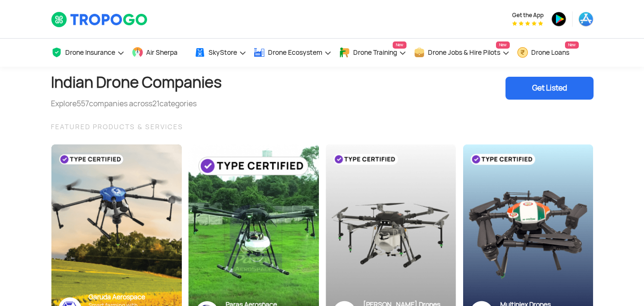 The width and height of the screenshot is (644, 306). Describe the element at coordinates (99, 19) in the screenshot. I see `img: TropoGo Logo` at that location.